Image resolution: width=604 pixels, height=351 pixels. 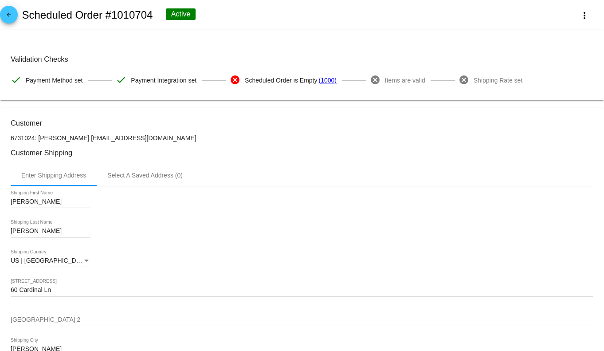 I want to click on h3: Validation Checks, so click(x=302, y=59).